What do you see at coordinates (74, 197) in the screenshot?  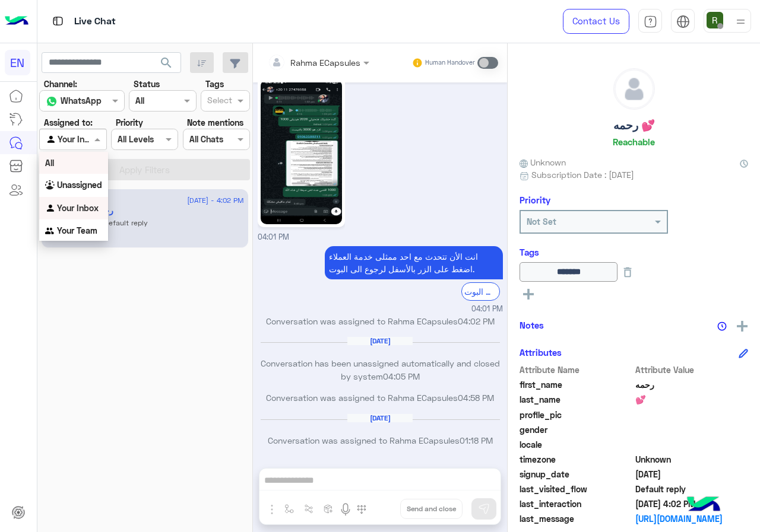 I see `ng-dropdown-panel: Options list` at bounding box center [74, 197].